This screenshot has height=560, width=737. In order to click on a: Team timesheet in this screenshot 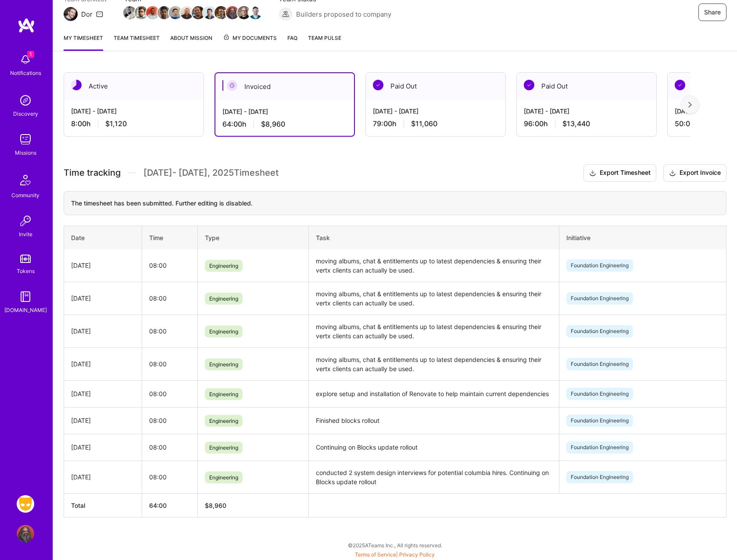, I will do `click(137, 42)`.